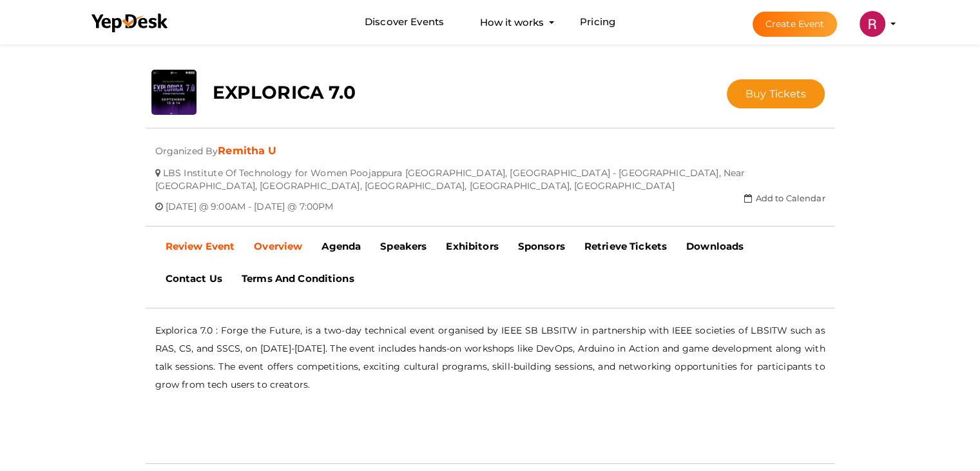  I want to click on b: Contact Us, so click(194, 278).